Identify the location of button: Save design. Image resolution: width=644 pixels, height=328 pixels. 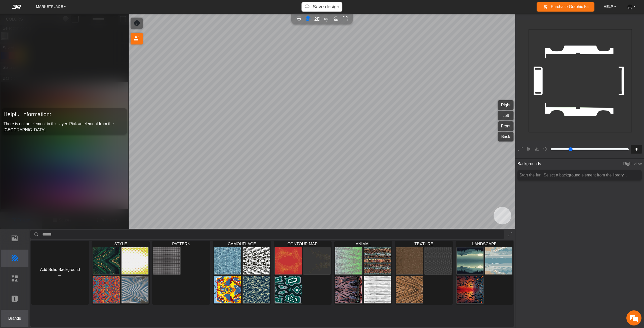
(322, 7).